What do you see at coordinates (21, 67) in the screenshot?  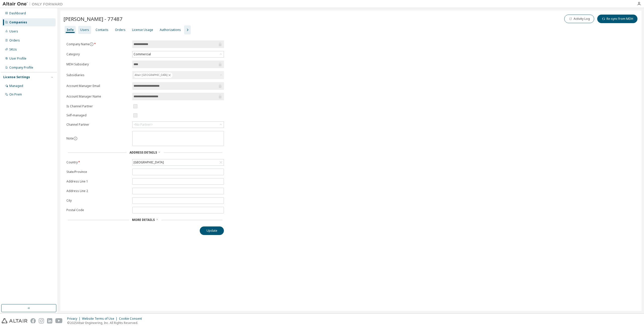 I see `div: Company Profile` at bounding box center [21, 67].